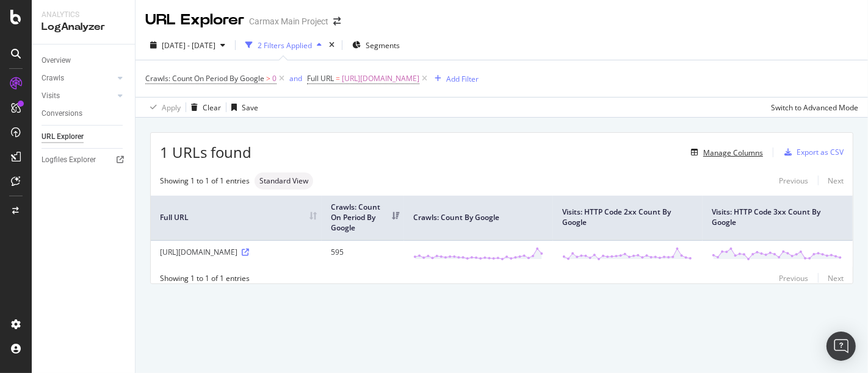  Describe the element at coordinates (56, 60) in the screenshot. I see `div: Overview` at that location.